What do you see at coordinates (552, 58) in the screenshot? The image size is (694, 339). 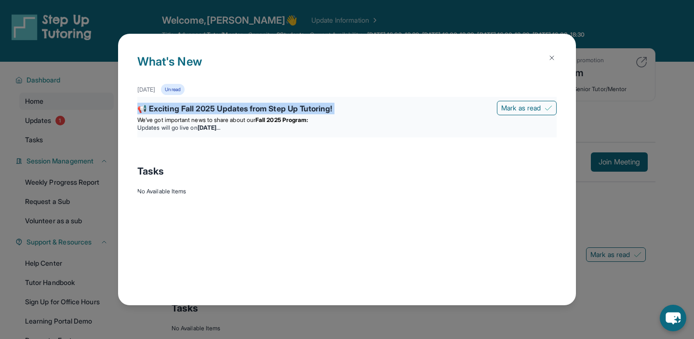 I see `img: Close Icon` at bounding box center [552, 58].